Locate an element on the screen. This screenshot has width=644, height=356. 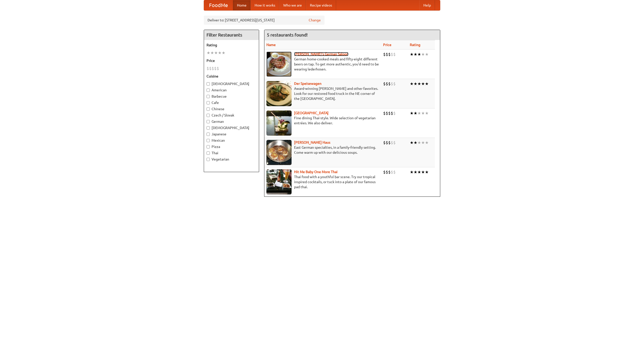
b: Der Speisewagen is located at coordinates (308, 83).